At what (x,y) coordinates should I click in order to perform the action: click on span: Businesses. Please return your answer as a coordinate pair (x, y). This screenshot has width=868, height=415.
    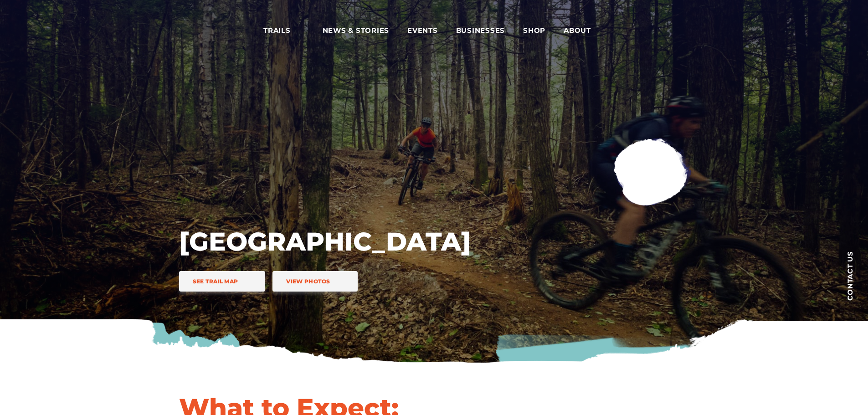
    Looking at the image, I should click on (481, 31).